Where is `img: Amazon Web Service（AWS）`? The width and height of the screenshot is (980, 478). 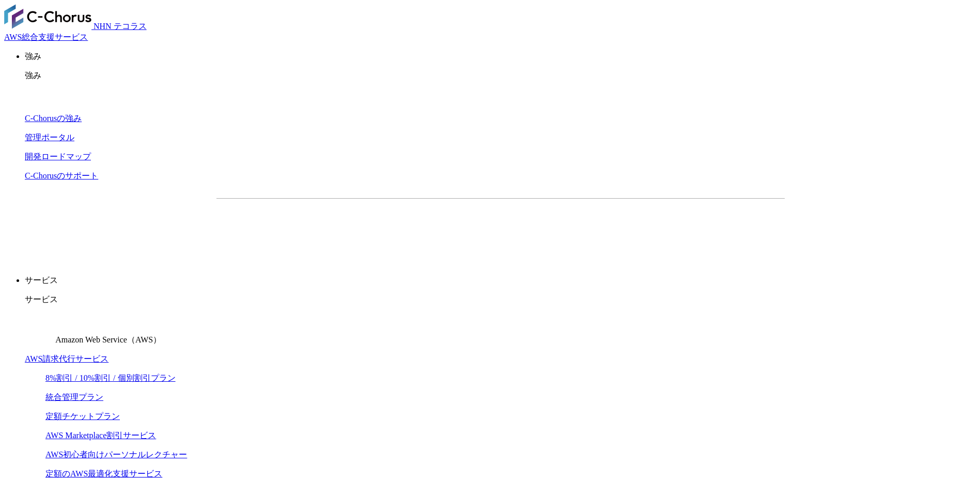 img: Amazon Web Service（AWS） is located at coordinates (40, 328).